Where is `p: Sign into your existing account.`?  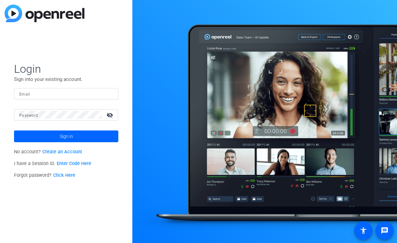 p: Sign into your existing account. is located at coordinates (66, 79).